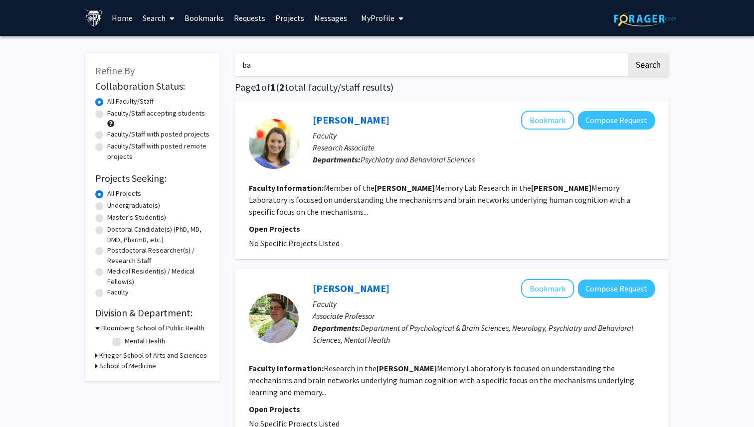 The image size is (754, 427). I want to click on fg-read-more: Research in the Memory Laboratory is focused on understanding the mechanisms and brain networks u..., so click(441, 381).